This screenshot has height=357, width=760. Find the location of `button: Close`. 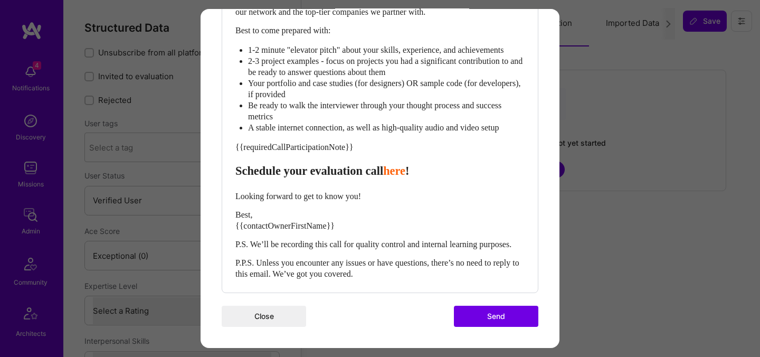

button: Close is located at coordinates (264, 316).